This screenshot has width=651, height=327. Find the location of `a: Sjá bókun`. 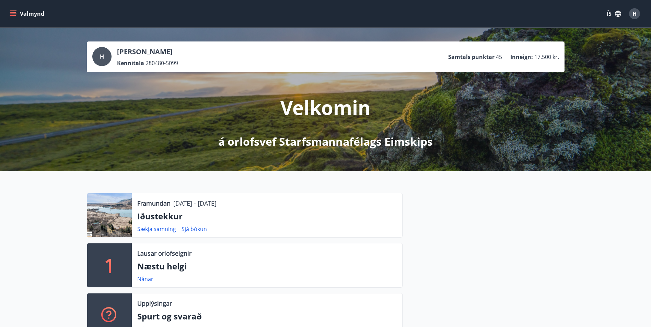

a: Sjá bókun is located at coordinates (194, 229).